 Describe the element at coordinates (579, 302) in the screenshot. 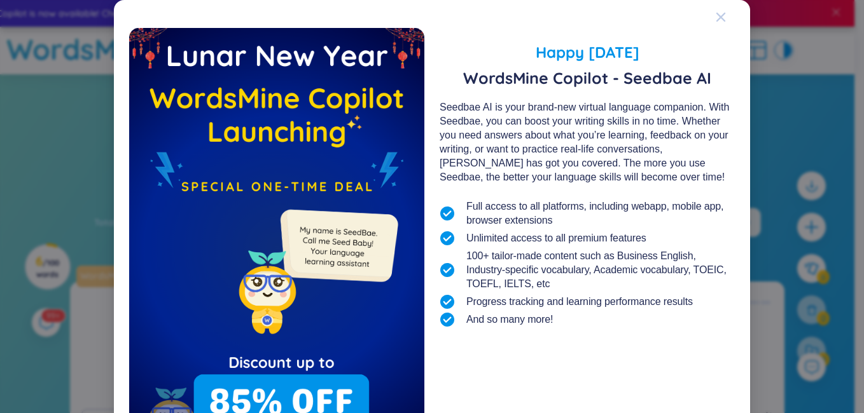

I see `span: Progress tracking and learning performance results` at that location.